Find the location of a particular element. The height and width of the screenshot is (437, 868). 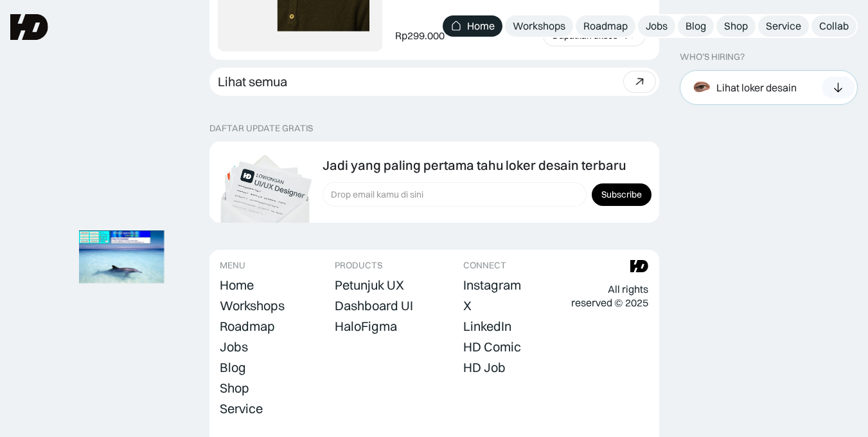

a: Petunjuk UX is located at coordinates (370, 285).